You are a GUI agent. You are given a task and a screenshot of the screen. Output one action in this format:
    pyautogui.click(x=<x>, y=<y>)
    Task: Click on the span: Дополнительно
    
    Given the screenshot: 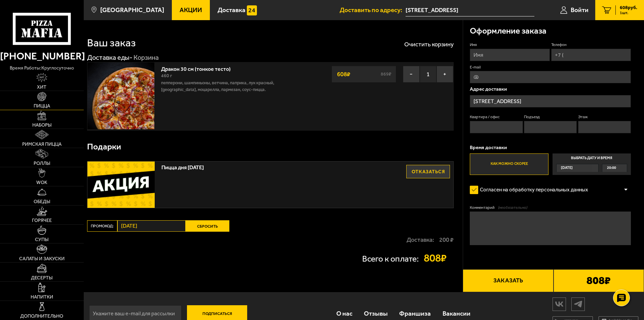 What is the action you would take?
    pyautogui.click(x=42, y=316)
    